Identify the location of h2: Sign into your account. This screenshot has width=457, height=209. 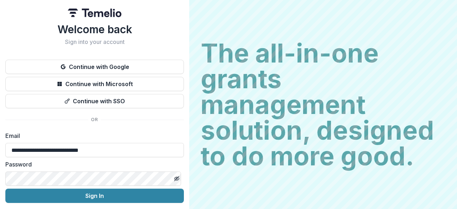
(95, 42).